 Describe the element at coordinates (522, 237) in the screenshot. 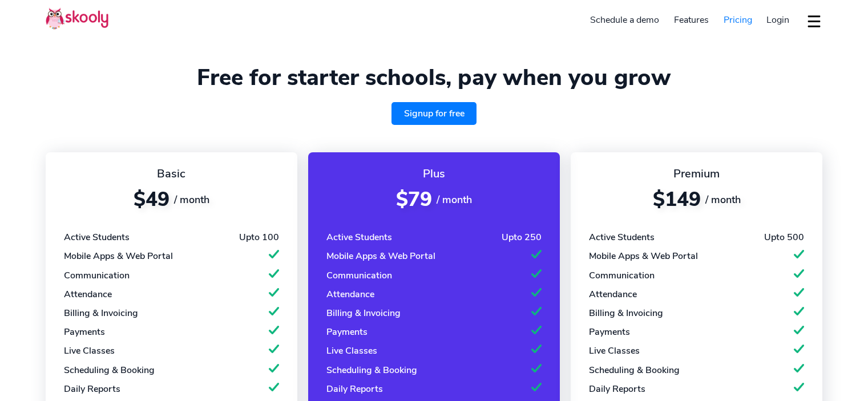

I see `div: Upto 250` at that location.